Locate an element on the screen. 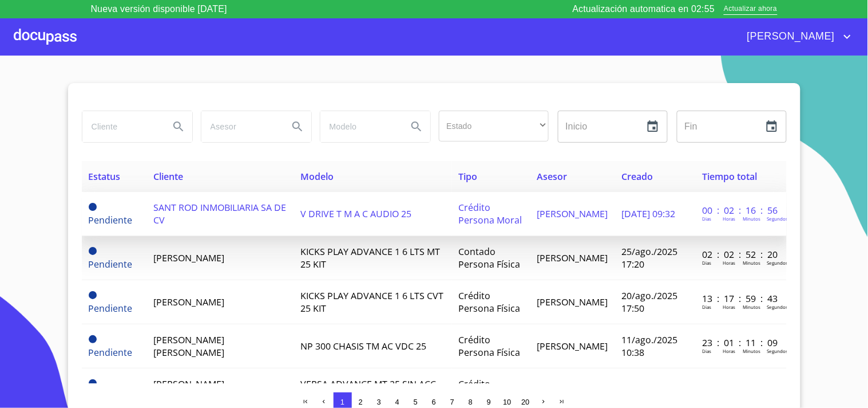  span: Modelo is located at coordinates (317, 176).